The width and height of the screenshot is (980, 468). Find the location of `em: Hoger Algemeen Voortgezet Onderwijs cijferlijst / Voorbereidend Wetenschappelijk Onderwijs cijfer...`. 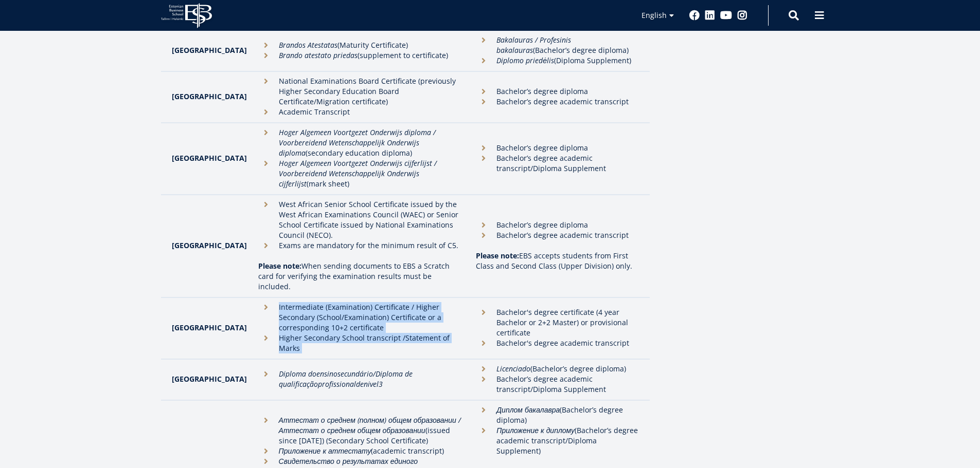

em: Hoger Algemeen Voortgezet Onderwijs cijferlijst / Voorbereidend Wetenschappelijk Onderwijs cijfer... is located at coordinates (357, 173).